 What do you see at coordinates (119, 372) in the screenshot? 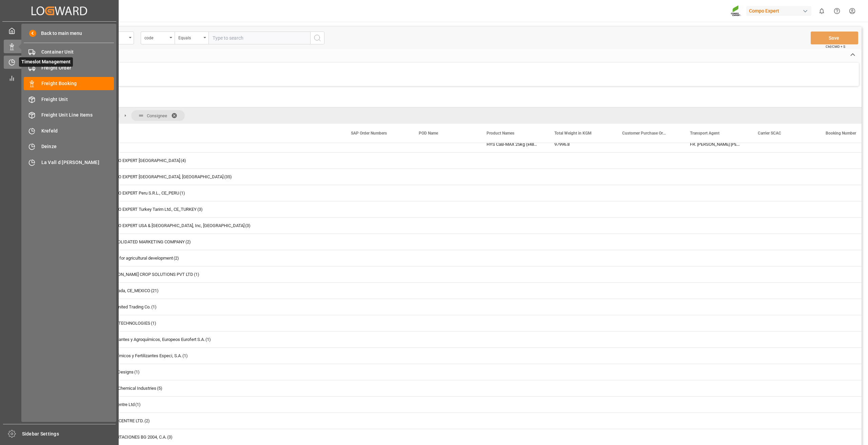
I see `div: Floral Designs` at bounding box center [119, 372].